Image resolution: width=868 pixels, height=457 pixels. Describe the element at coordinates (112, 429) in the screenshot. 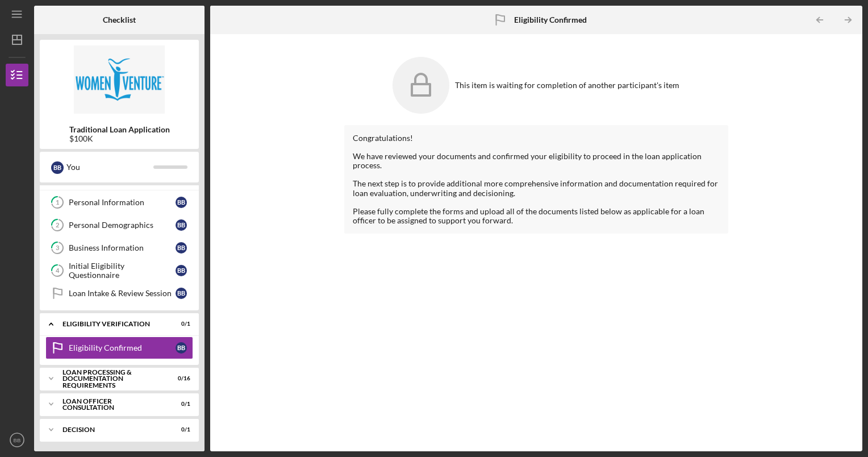

I see `div: Decision` at that location.